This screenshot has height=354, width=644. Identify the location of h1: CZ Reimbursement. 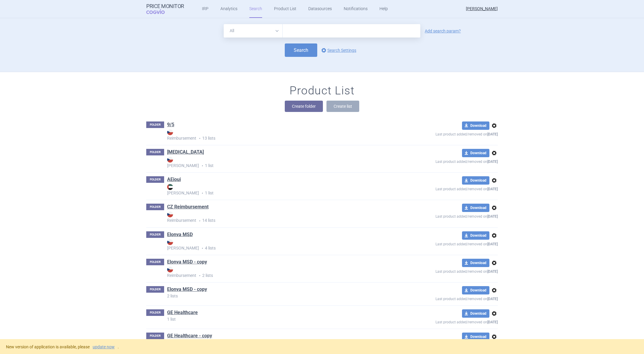
(188, 208).